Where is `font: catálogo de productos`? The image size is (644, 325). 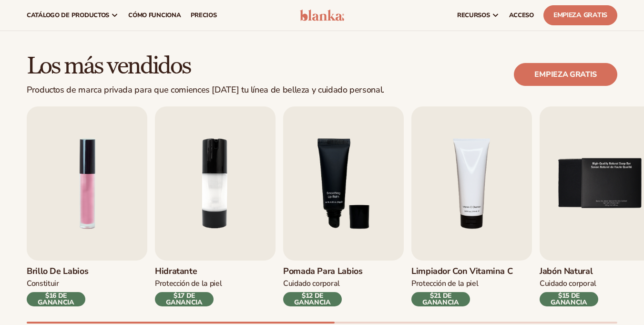
font: catálogo de productos is located at coordinates (67, 15).